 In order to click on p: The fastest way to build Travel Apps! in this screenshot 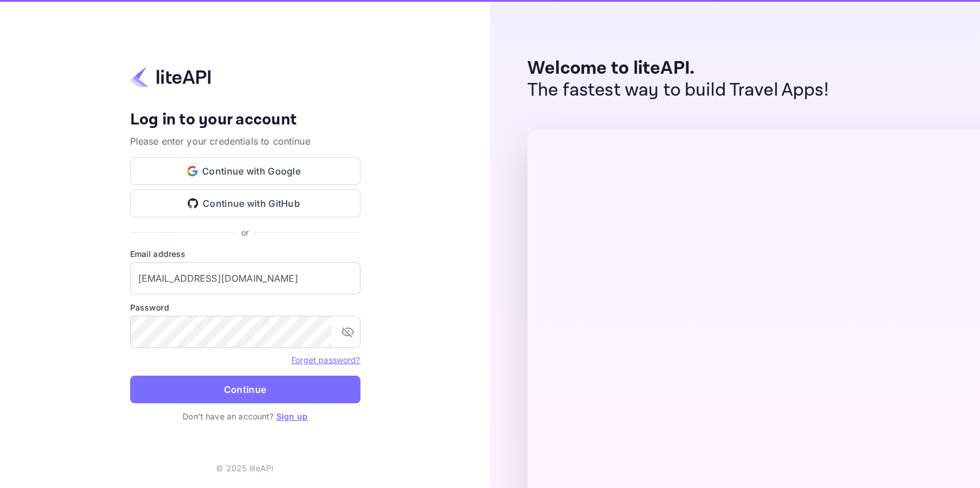, I will do `click(678, 91)`.